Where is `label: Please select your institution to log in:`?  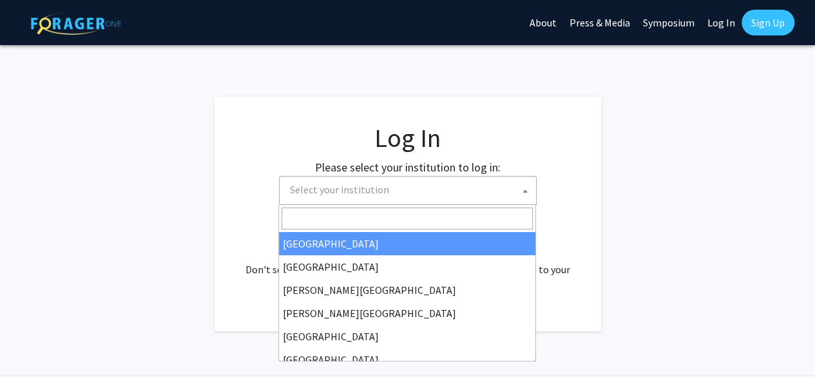
label: Please select your institution to log in: is located at coordinates (408, 167).